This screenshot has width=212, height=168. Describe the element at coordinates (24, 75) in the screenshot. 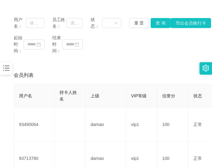

I see `span: 会员列表` at that location.